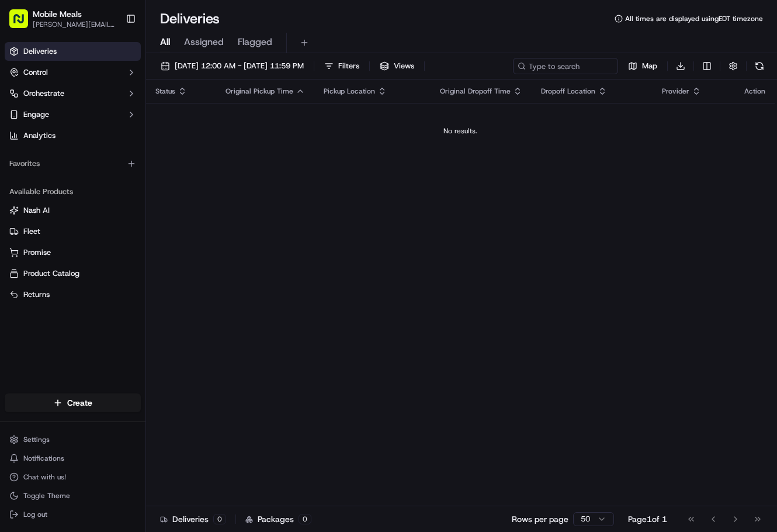 The height and width of the screenshot is (532, 777). What do you see at coordinates (165, 42) in the screenshot?
I see `span: All` at bounding box center [165, 42].